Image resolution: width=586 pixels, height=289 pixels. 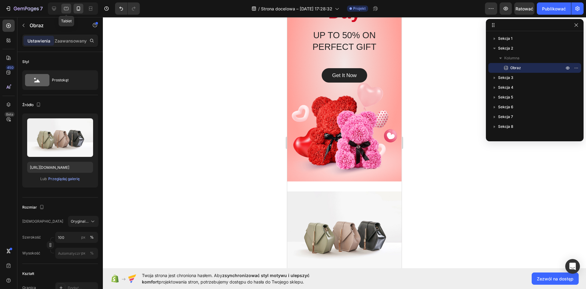 What do you see at coordinates (506, 48) in the screenshot?
I see `font: Sekcja 2` at bounding box center [506, 48].